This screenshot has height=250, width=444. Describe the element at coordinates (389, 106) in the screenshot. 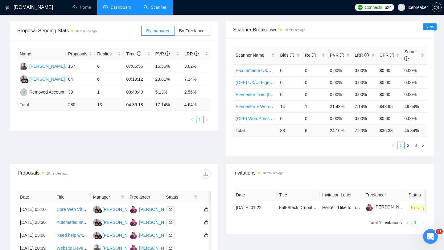

I see `td: $48.95` at that location.